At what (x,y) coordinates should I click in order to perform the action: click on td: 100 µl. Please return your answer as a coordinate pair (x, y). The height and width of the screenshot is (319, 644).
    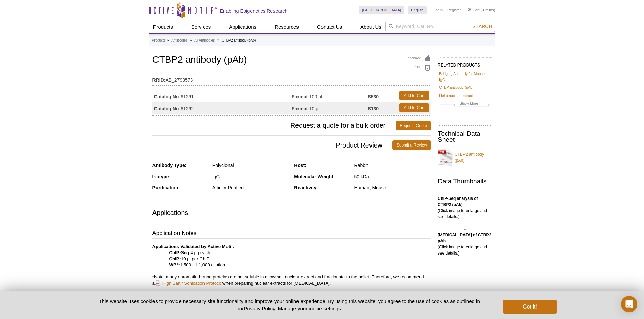
    Looking at the image, I should click on (330, 95).